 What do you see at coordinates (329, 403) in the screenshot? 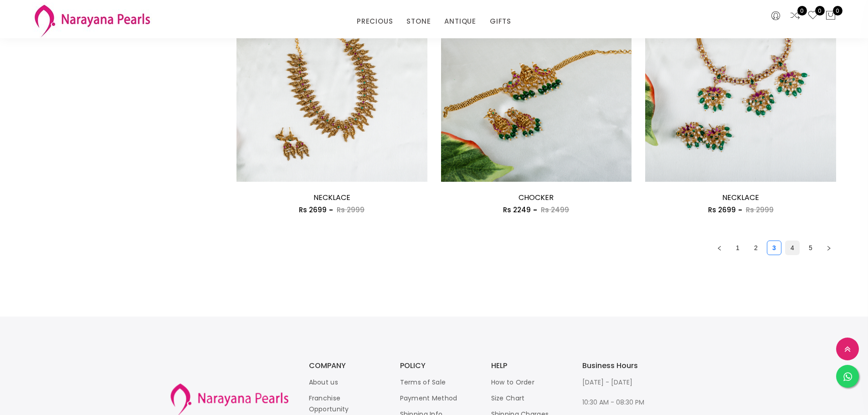
I see `a: Franchise Opportunity` at bounding box center [329, 403].